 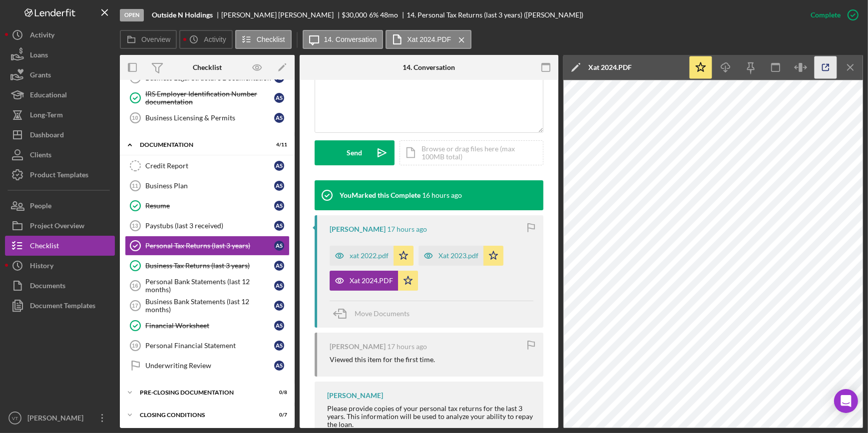 I want to click on div: Personal Bank Statements (last 12 months), so click(x=210, y=286).